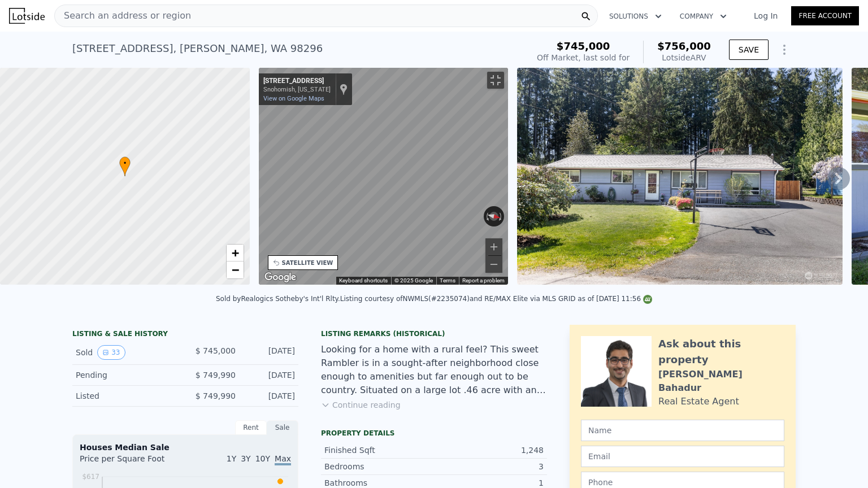  I want to click on button: Rotate clockwise, so click(501, 216).